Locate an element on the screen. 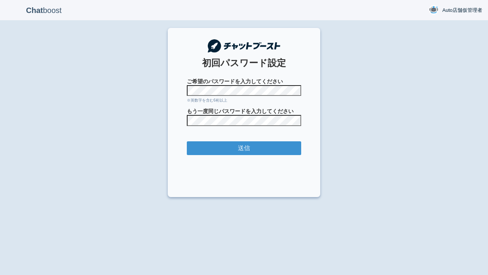  img: User Image is located at coordinates (434, 10).